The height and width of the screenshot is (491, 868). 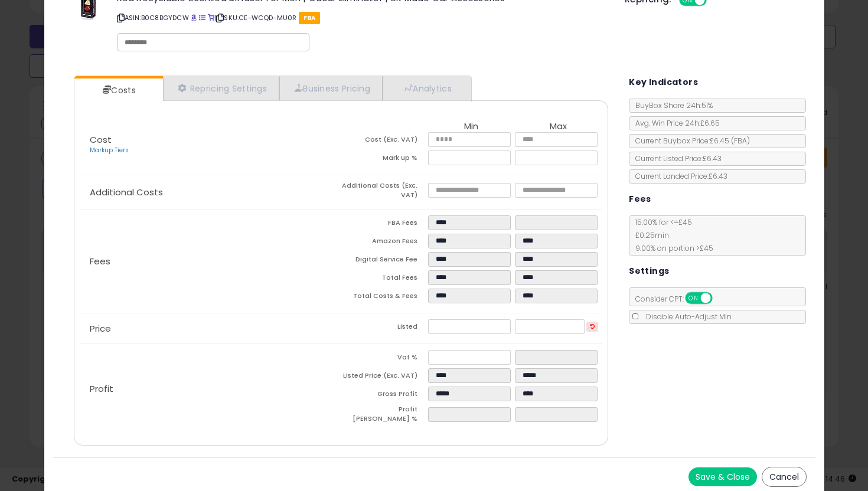 What do you see at coordinates (672, 235) in the screenshot?
I see `span: 15.00 % for <= £45` at bounding box center [672, 235].